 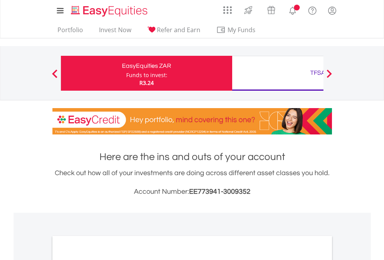 What do you see at coordinates (227, 8) in the screenshot?
I see `a: AppsGrid` at bounding box center [227, 8].